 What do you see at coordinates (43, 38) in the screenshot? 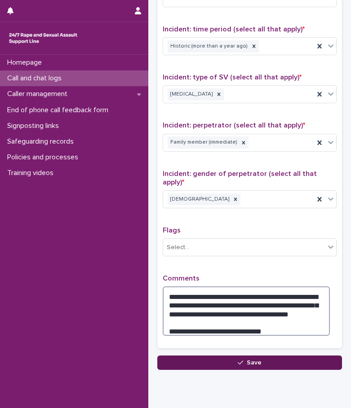
I see `img: rhQMoQhaT3yELyF149Cw` at bounding box center [43, 38].